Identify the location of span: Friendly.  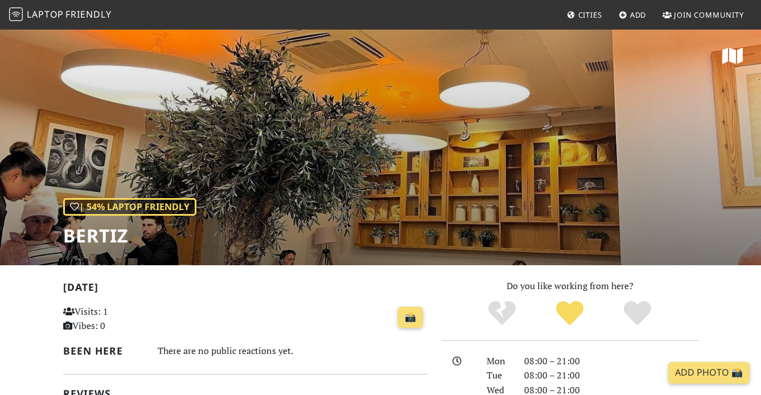
(88, 14).